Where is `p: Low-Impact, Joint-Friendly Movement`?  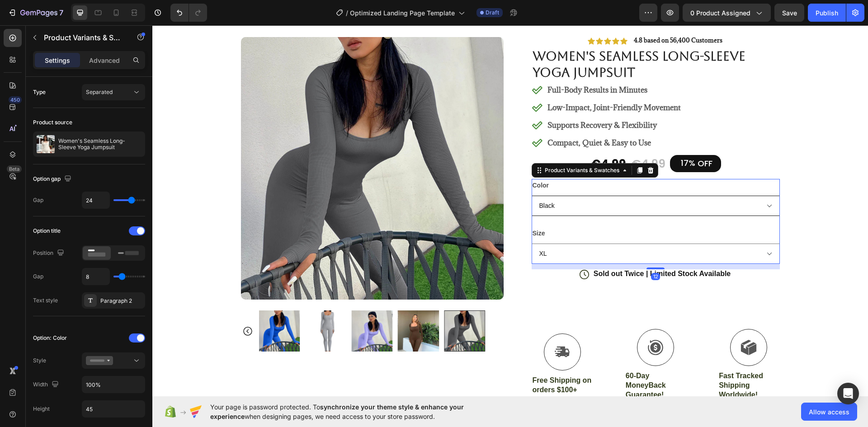 p: Low-Impact, Joint-Friendly Movement is located at coordinates (462, 82).